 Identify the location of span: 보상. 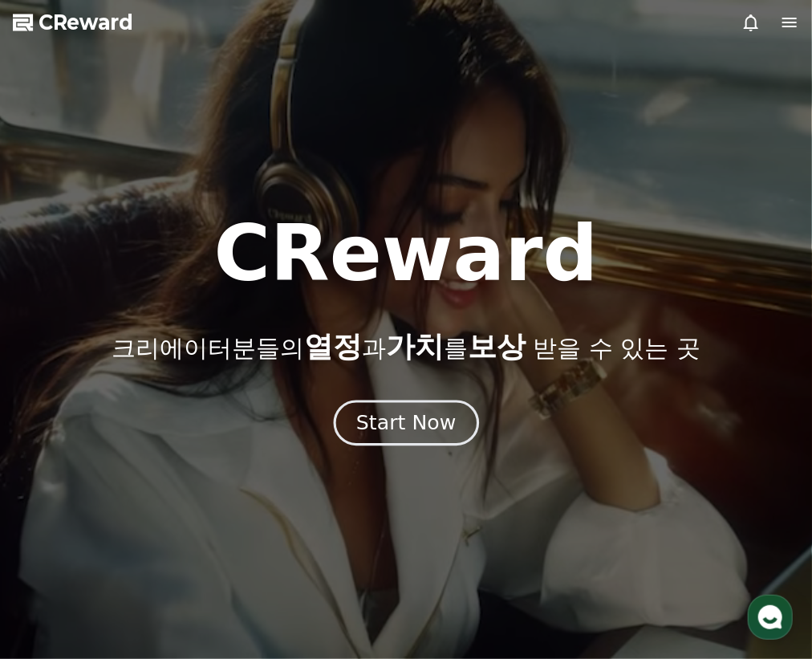
(496, 346).